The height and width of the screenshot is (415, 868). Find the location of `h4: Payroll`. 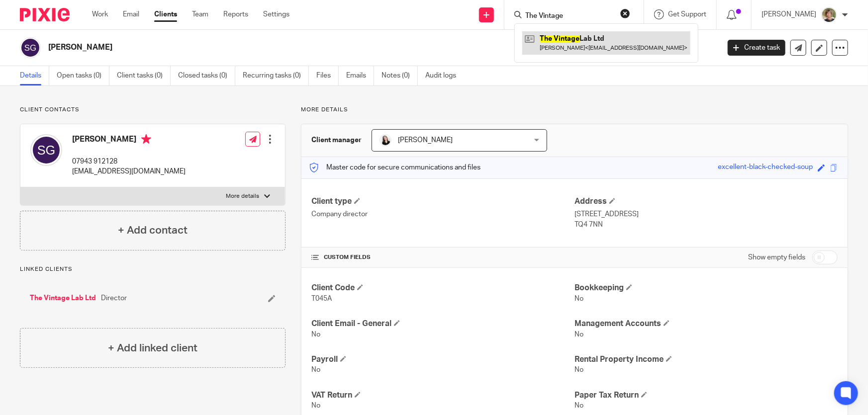

h4: Payroll is located at coordinates (443, 359).